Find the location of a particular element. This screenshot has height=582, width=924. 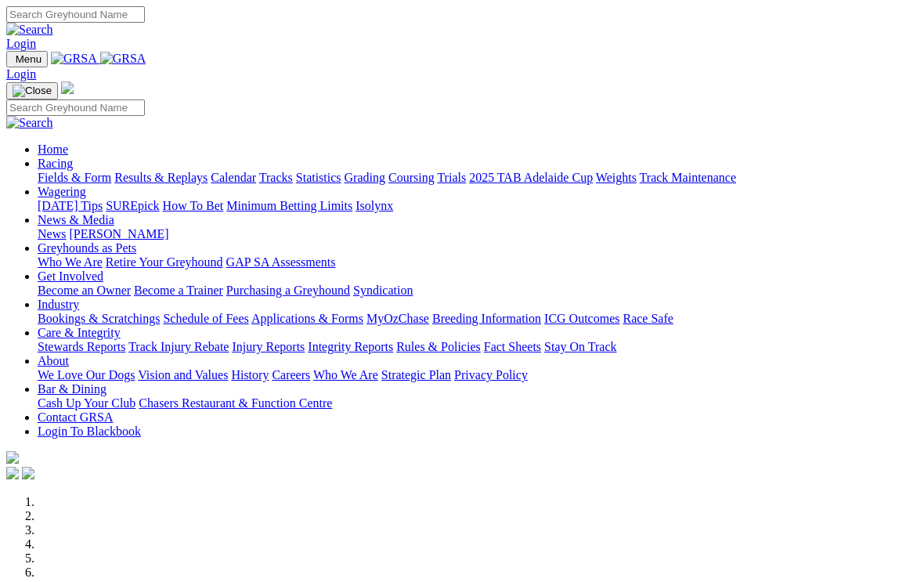

a: About is located at coordinates (53, 360).